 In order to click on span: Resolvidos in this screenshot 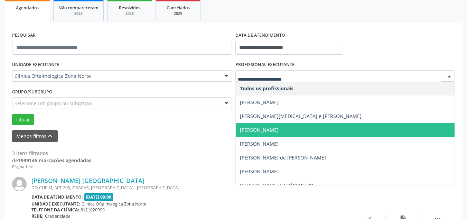, I will do `click(130, 8)`.